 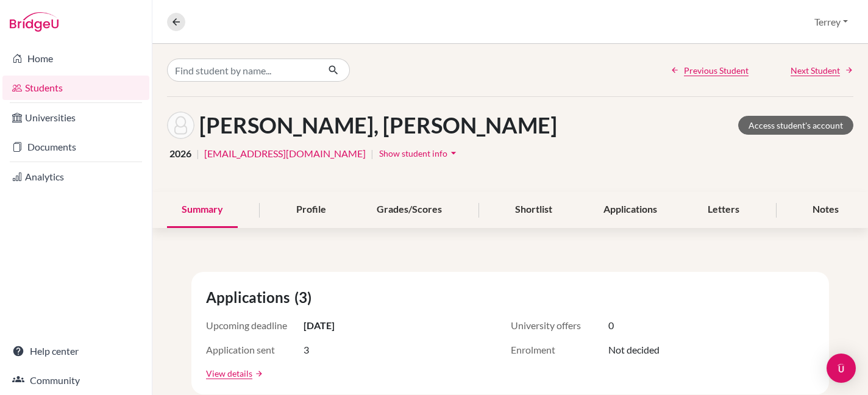 I want to click on div: Open Intercom Messenger, so click(x=841, y=368).